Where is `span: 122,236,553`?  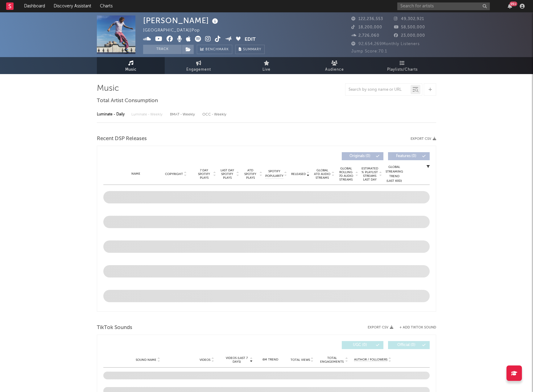
span: 122,236,553 is located at coordinates (367, 19).